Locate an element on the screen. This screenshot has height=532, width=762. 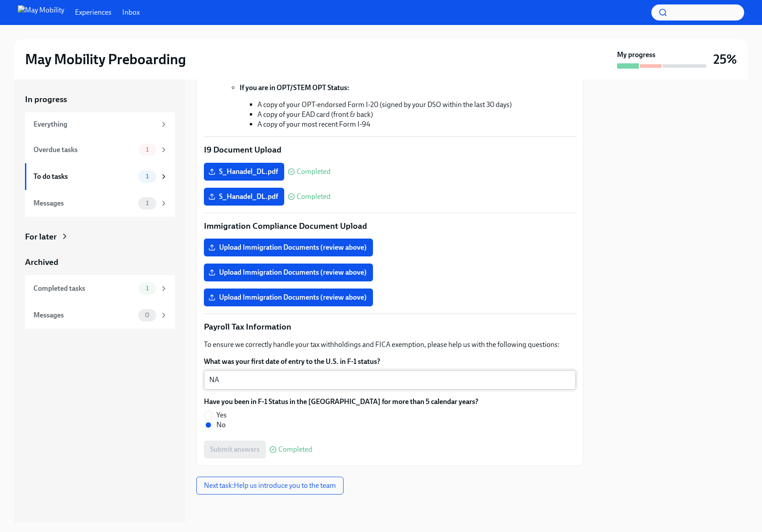
p: To ensure we correctly handle your tax withholdings and FICA exemption, please help us with the f... is located at coordinates (390, 345).